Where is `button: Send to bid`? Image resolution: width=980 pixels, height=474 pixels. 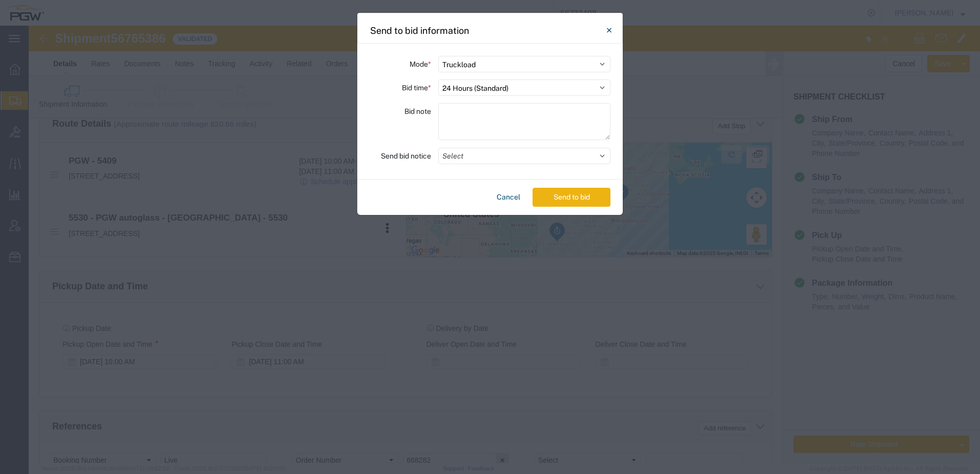 button: Send to bid is located at coordinates (572, 197).